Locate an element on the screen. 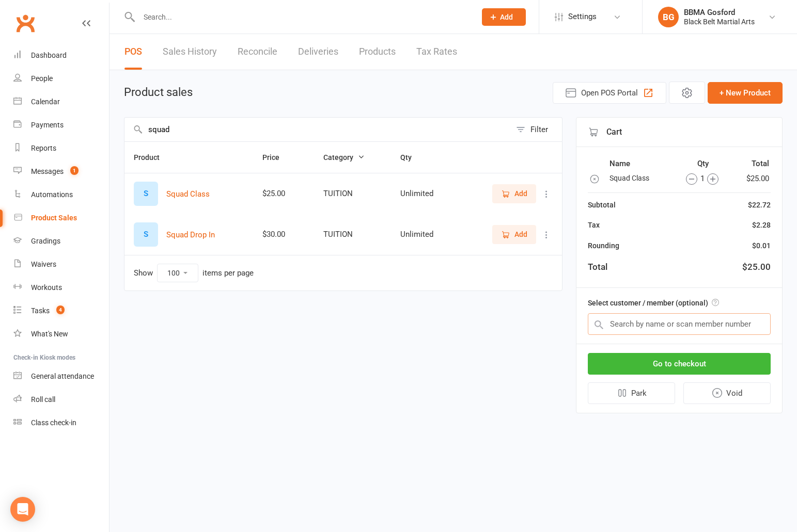  div: Payments is located at coordinates (47, 125).